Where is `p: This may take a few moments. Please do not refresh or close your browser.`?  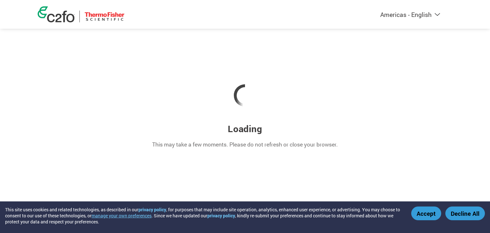
p: This may take a few moments. Please do not refresh or close your browser. is located at coordinates (245, 145).